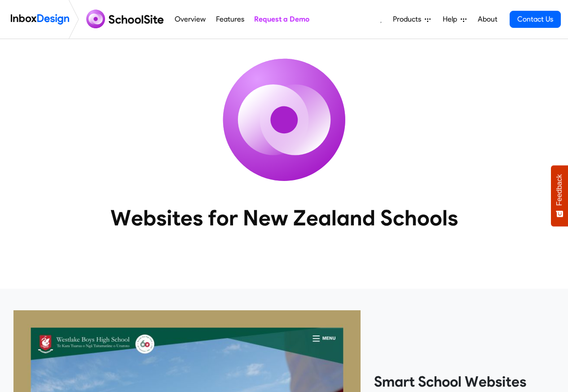  What do you see at coordinates (284, 218) in the screenshot?
I see `heading: Websites for New Zealand Schools` at bounding box center [284, 218].